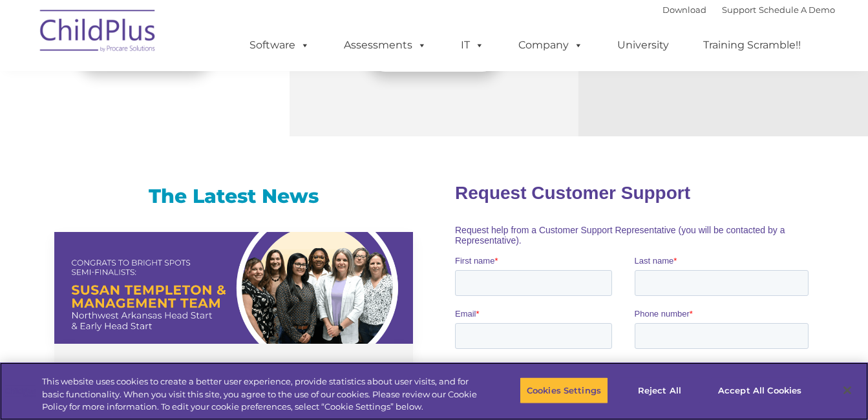  What do you see at coordinates (98, 33) in the screenshot?
I see `img: ChildPlus by Procare Solutions` at bounding box center [98, 33].